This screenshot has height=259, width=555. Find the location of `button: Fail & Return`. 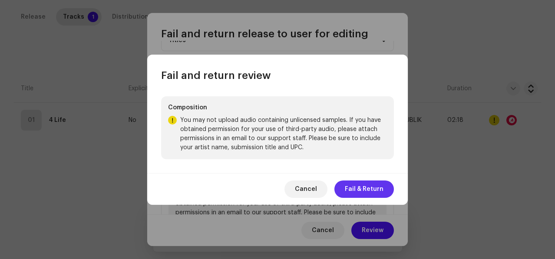

button: Fail & Return is located at coordinates (364, 189).